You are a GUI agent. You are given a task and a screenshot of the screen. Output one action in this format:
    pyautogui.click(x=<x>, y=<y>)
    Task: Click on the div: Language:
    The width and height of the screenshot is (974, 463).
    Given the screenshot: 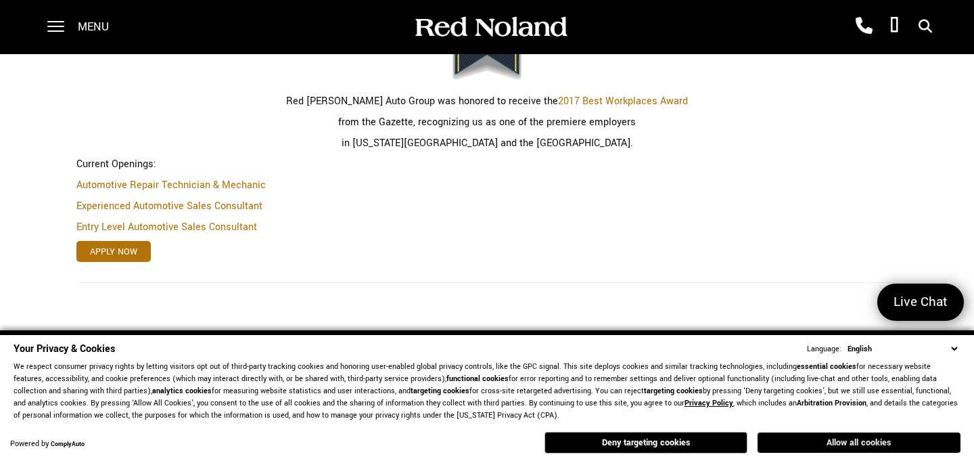 What is the action you would take?
    pyautogui.click(x=824, y=349)
    